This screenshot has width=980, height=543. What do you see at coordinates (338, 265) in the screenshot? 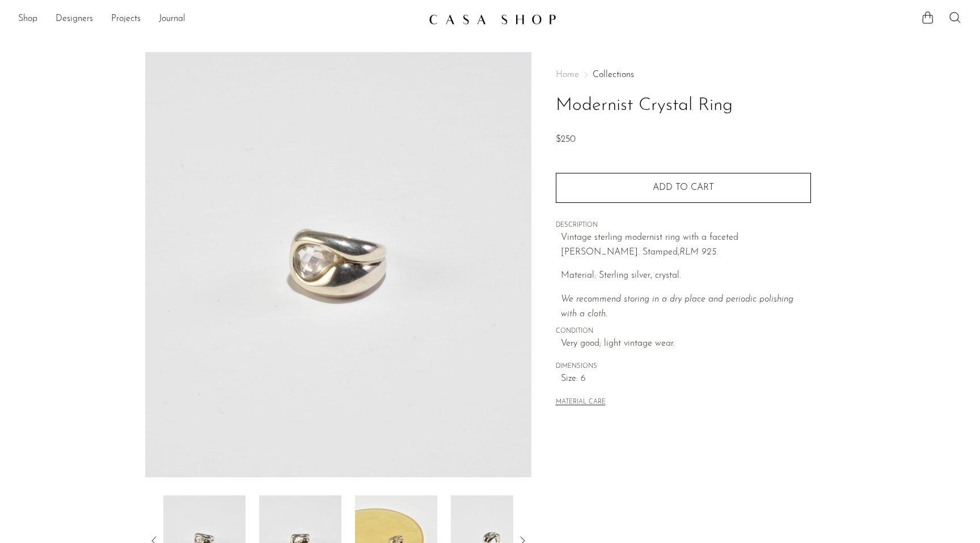
I see `img: Modernist Crystal Ring` at bounding box center [338, 265].